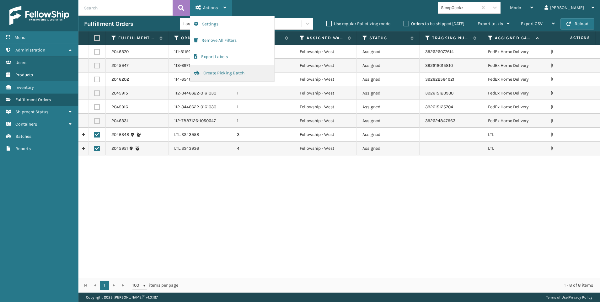 Image resolution: width=600 pixels, height=302 pixels. What do you see at coordinates (200, 79) in the screenshot?
I see `td: 114-6540591-6086667` at bounding box center [200, 79].